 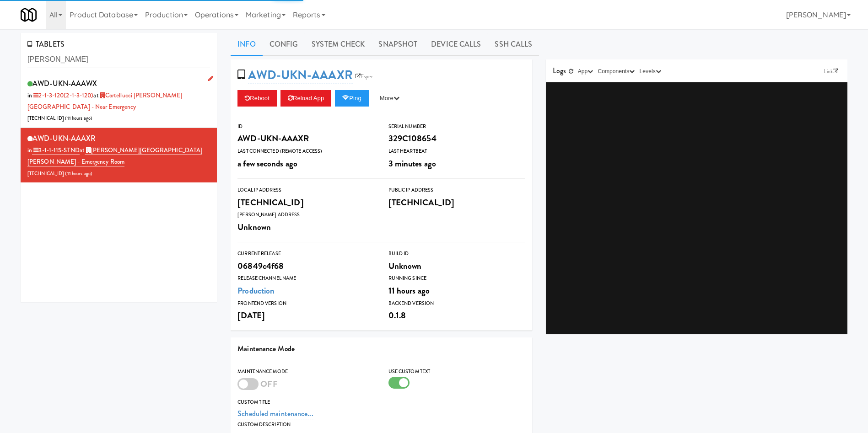 What do you see at coordinates (64, 138) in the screenshot?
I see `span: AWD-UKN-AAAXR` at bounding box center [64, 138].